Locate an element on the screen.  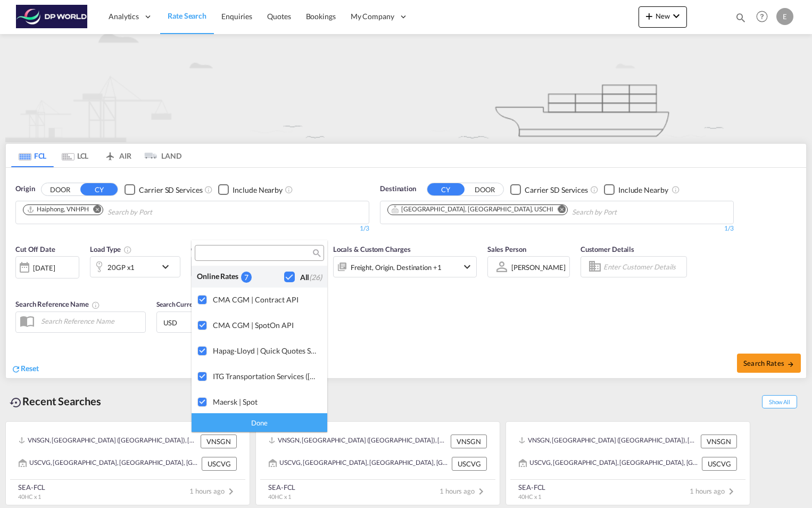
div: All is located at coordinates (311, 278).